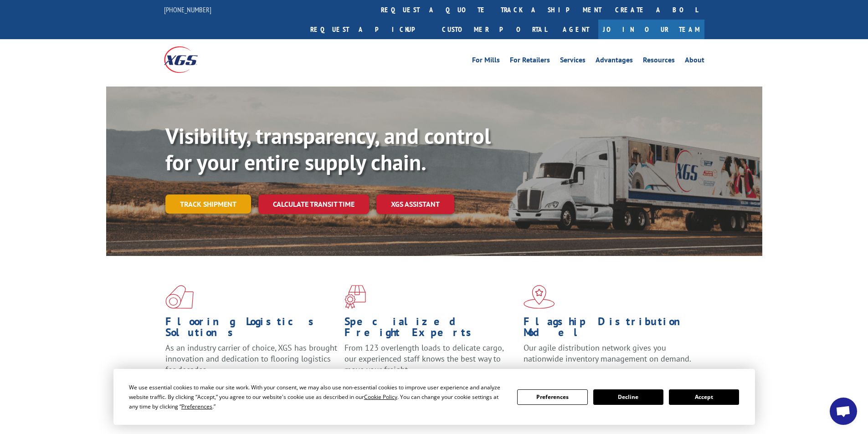 The width and height of the screenshot is (868, 434). What do you see at coordinates (486, 62) in the screenshot?
I see `a: For Mills` at bounding box center [486, 62].